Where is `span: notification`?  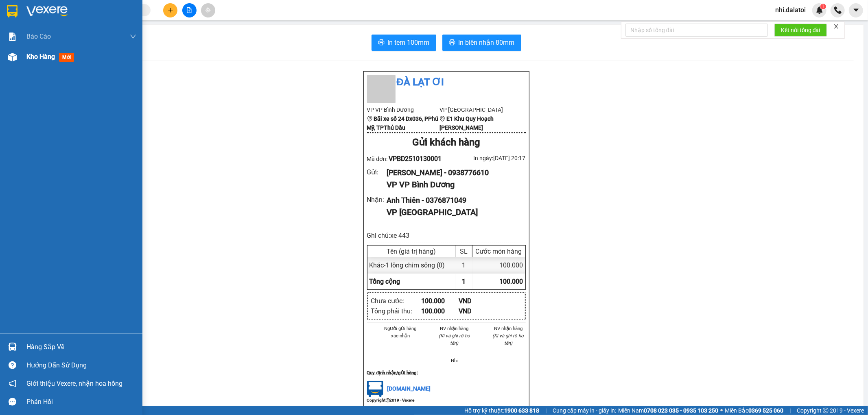 span: notification is located at coordinates (12, 384).